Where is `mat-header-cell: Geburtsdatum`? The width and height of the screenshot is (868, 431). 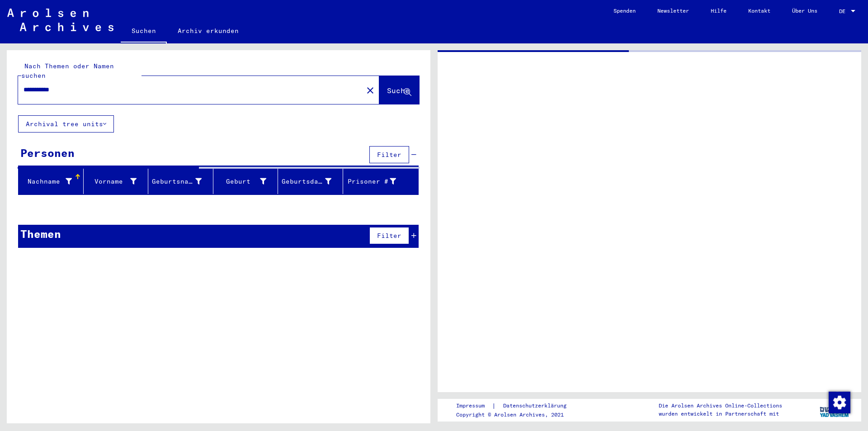 mat-header-cell: Geburtsdatum is located at coordinates (310, 182).